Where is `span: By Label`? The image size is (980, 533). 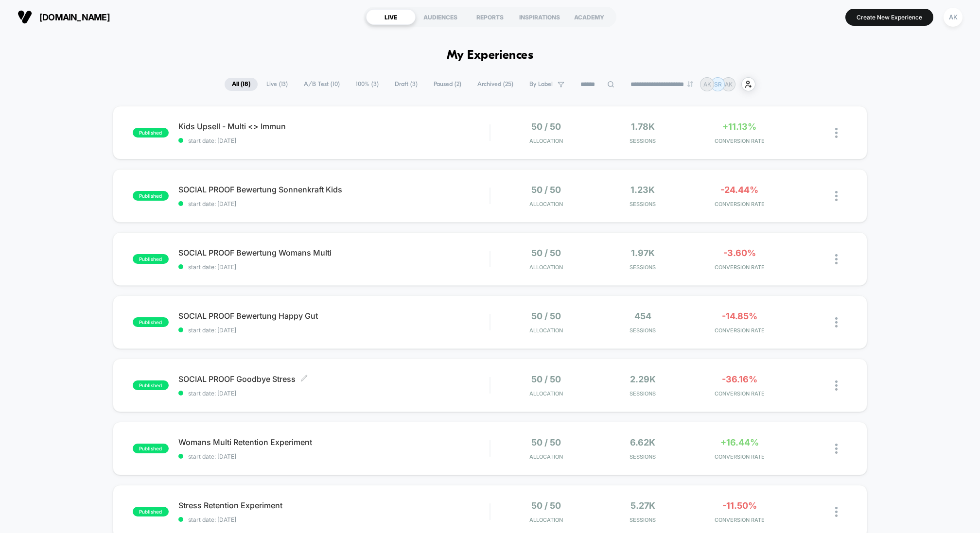
span: By Label is located at coordinates (541, 84).